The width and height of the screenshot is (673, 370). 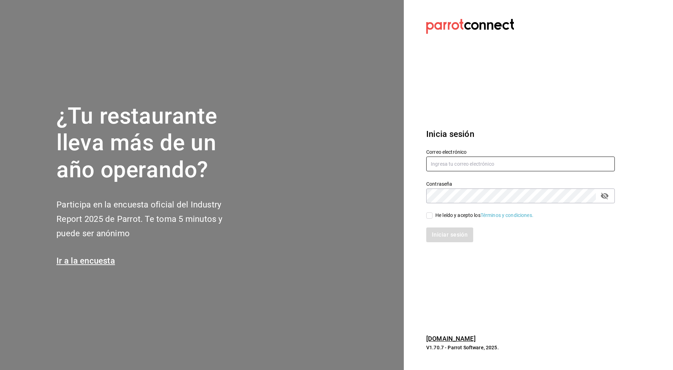 I want to click on input: Ingresa tu correo electrónico, so click(x=521, y=164).